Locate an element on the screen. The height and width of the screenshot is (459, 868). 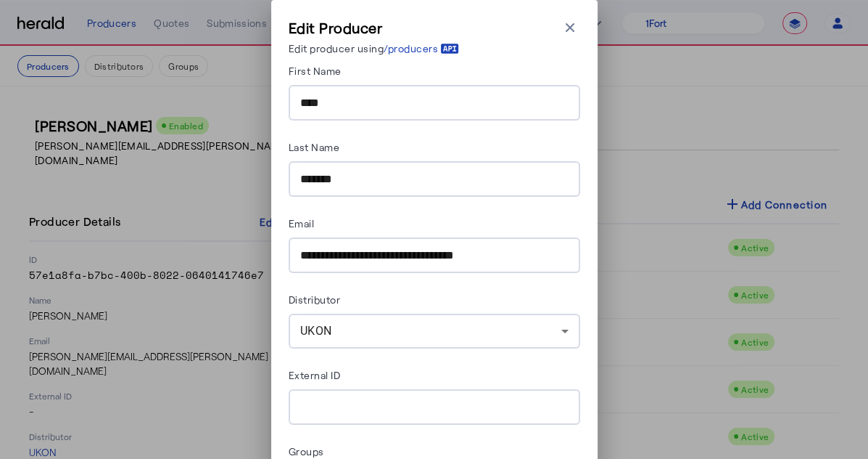
h3: Edit Producer is located at coordinates (373, 28).